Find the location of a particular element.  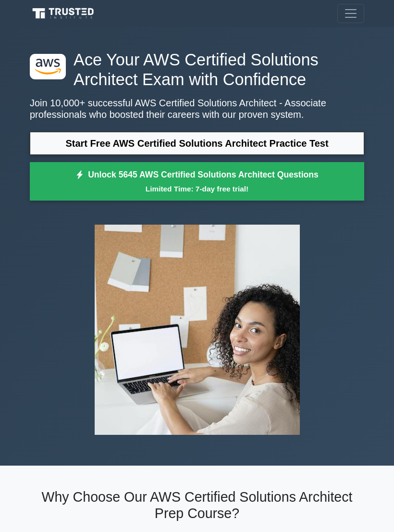

a: Start Free AWS Certified Solutions Architect Practice Test is located at coordinates (197, 143).